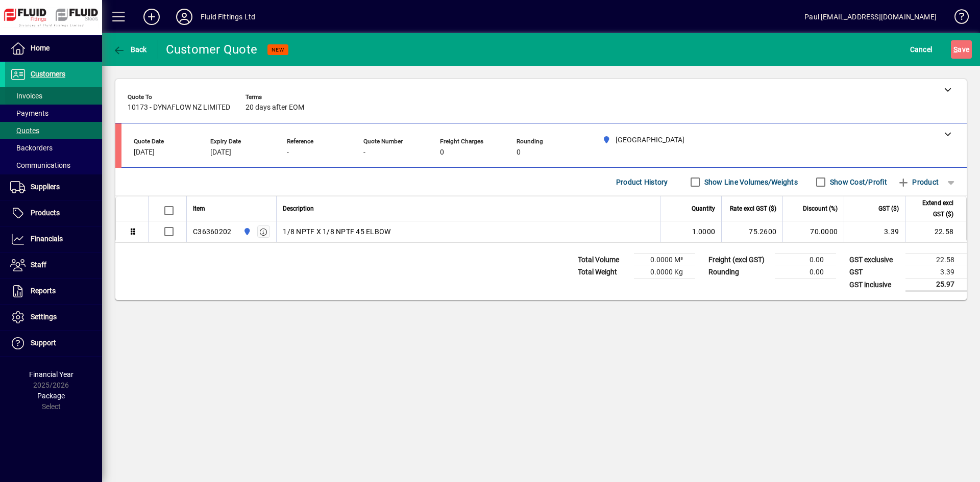 Image resolution: width=980 pixels, height=482 pixels. What do you see at coordinates (45, 213) in the screenshot?
I see `span: Products` at bounding box center [45, 213].